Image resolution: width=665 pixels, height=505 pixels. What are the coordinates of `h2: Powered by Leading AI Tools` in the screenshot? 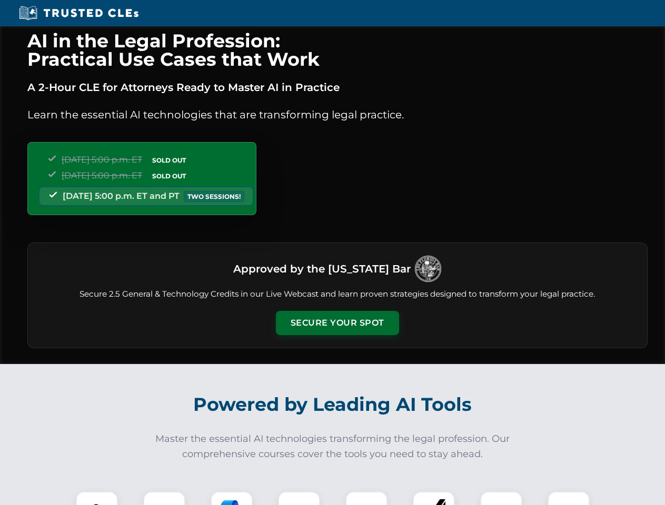 It's located at (333, 405).